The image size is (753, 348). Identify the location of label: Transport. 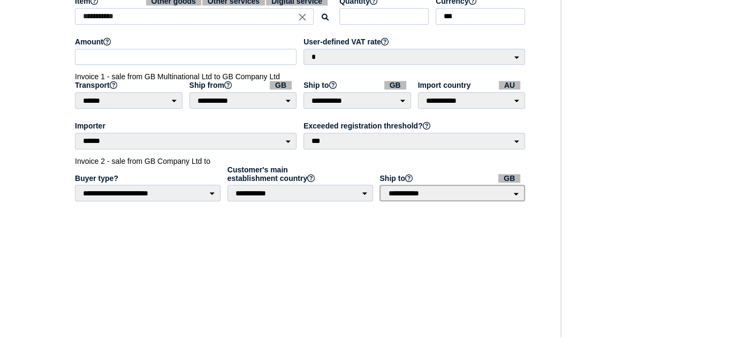
(130, 85).